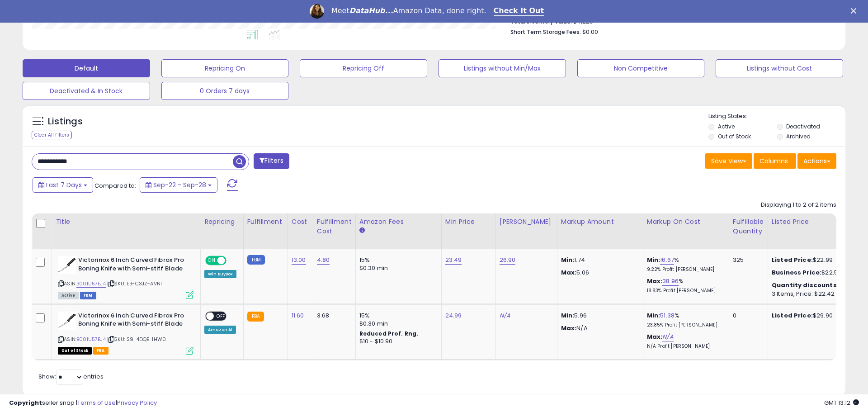 This screenshot has height=412, width=868. I want to click on label: Archived, so click(798, 136).